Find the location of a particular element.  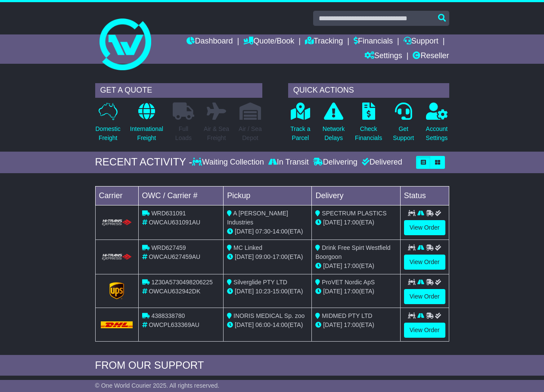

a: Settings is located at coordinates (383, 57).